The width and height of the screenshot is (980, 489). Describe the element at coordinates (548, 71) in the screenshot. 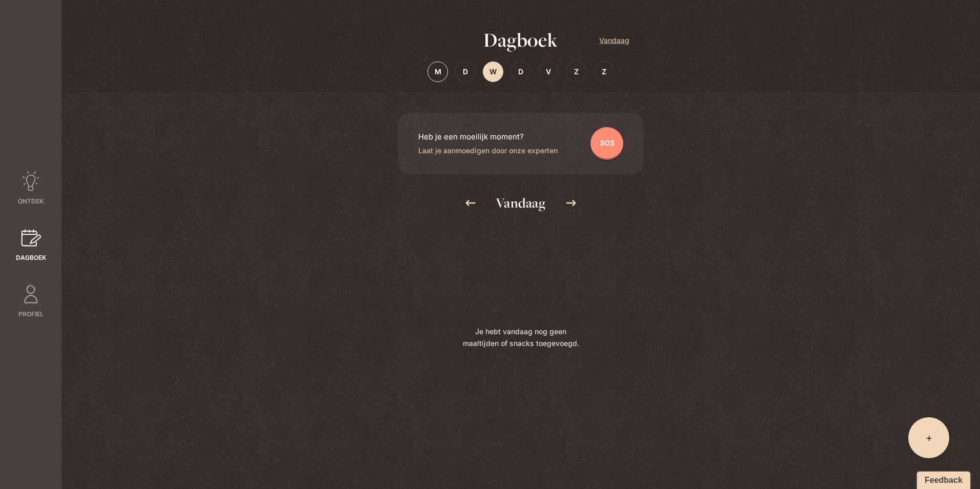

I see `span: V` at that location.